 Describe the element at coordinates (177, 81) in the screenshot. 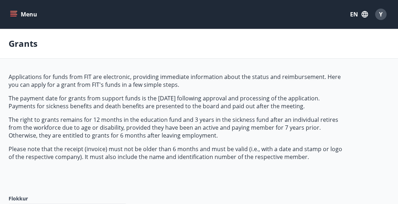

I see `p: Applications for funds from FIT are electronic, providing immediate information about the status ...` at that location.